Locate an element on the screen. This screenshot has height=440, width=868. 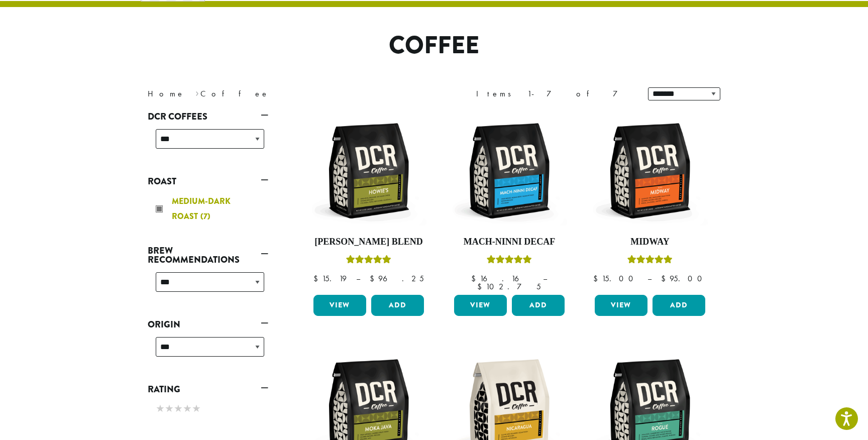
a: Brew Recommendations is located at coordinates (208, 255).